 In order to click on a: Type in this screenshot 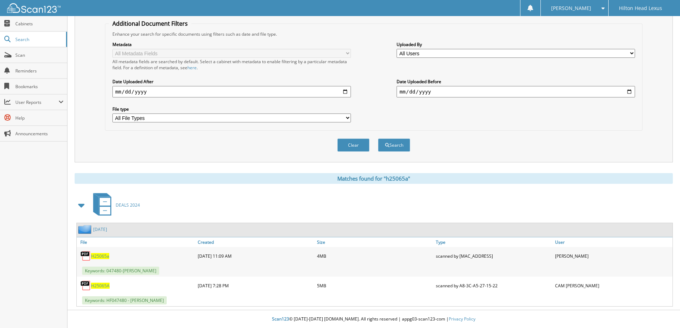, I will do `click(494, 242)`.